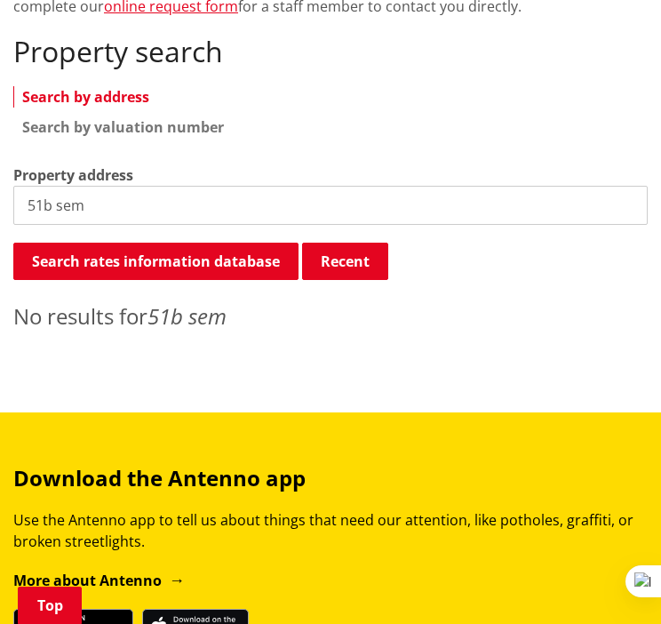 The height and width of the screenshot is (624, 661). What do you see at coordinates (187, 316) in the screenshot?
I see `em: 51b sem` at bounding box center [187, 316].